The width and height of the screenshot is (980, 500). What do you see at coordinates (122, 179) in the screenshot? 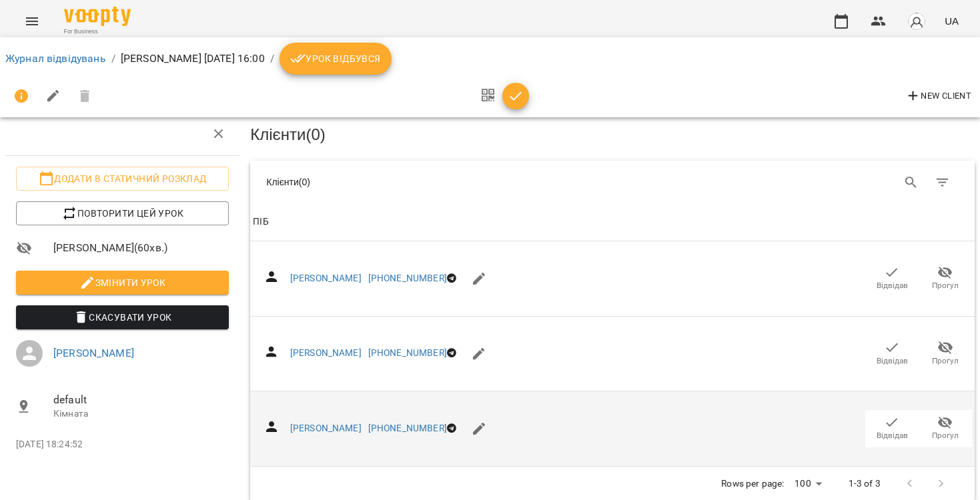
I see `span: Додати в статичний розклад` at bounding box center [122, 179].